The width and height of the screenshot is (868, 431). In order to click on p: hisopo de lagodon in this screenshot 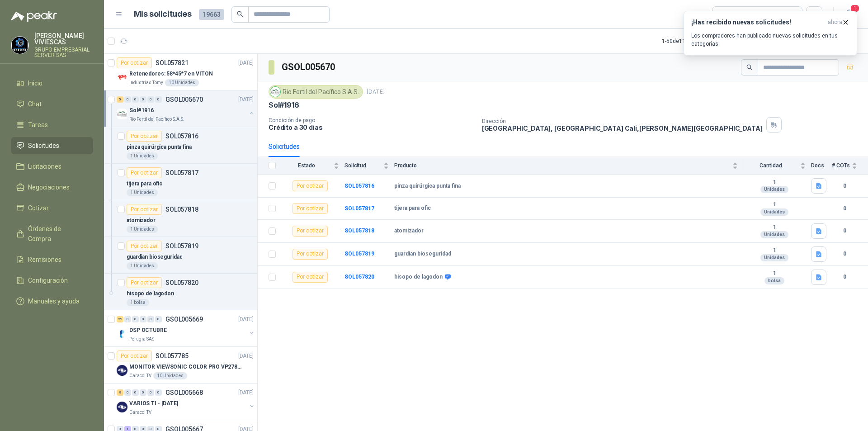, I will do `click(150, 293)`.